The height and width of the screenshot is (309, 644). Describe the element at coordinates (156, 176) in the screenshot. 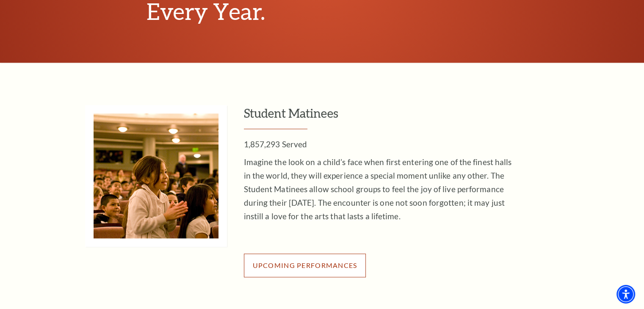

I see `img: Student Matinees` at that location.